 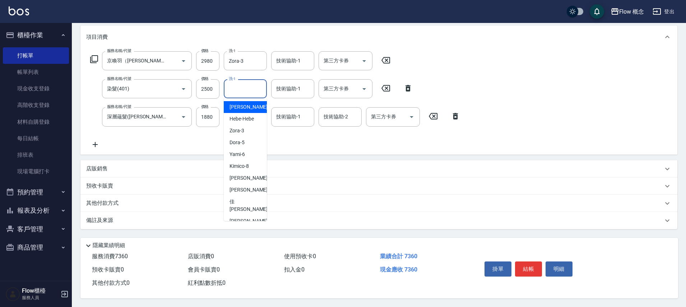 What do you see at coordinates (19, 11) in the screenshot?
I see `img: Logo` at bounding box center [19, 11].